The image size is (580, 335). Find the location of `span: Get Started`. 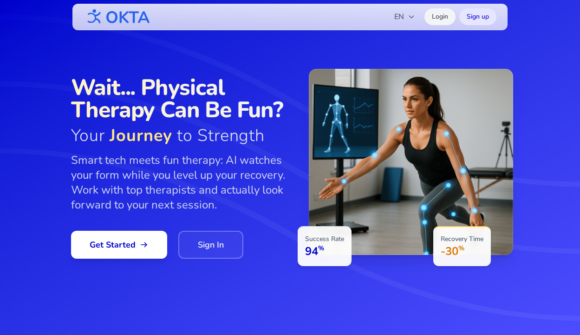

span: Get Started is located at coordinates (119, 244).